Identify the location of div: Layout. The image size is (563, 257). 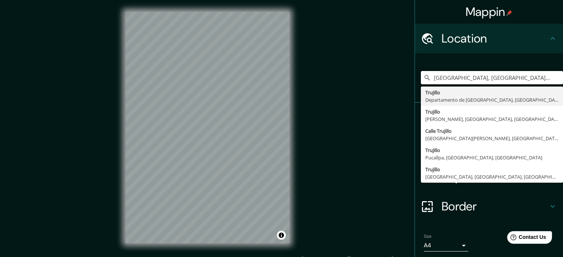
(489, 177).